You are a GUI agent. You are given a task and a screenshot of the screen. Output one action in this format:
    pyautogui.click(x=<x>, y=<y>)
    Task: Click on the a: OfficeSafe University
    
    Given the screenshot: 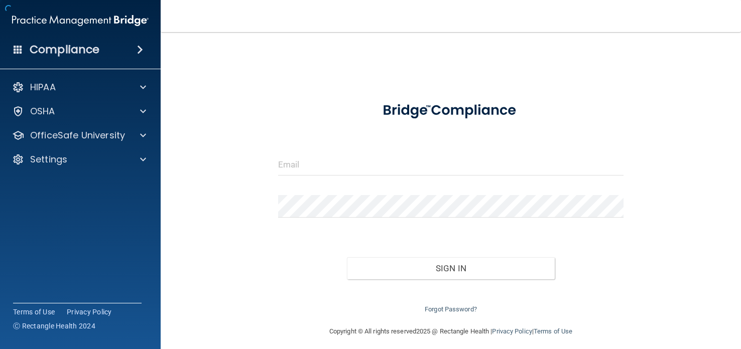 What is the action you would take?
    pyautogui.click(x=79, y=135)
    